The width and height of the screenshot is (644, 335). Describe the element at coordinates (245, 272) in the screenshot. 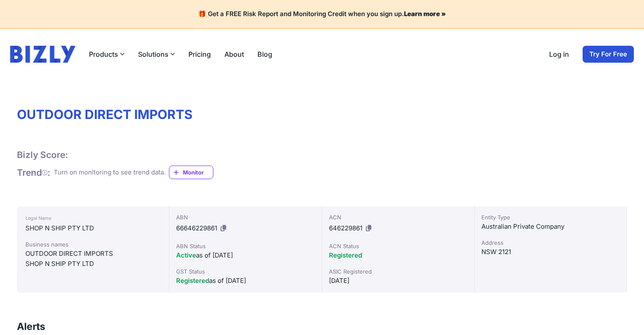

I see `div: GST Status` at that location.